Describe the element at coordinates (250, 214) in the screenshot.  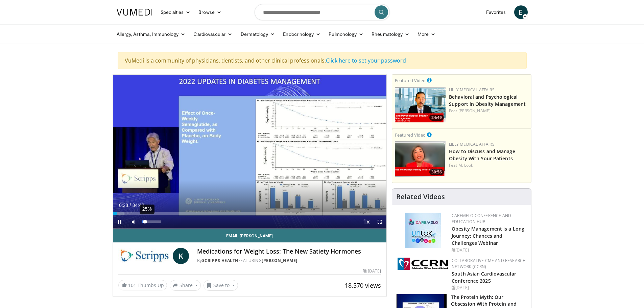
I see `div: Progress Bar` at that location.